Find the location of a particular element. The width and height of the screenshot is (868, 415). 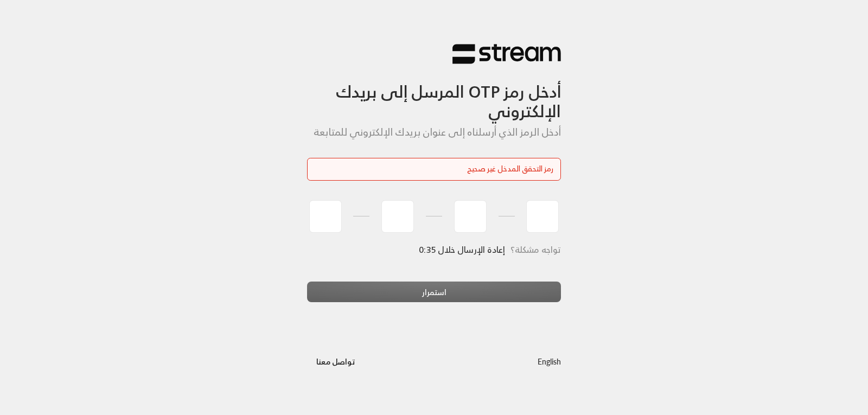

span: تواجه مشكلة؟ is located at coordinates (535, 249).